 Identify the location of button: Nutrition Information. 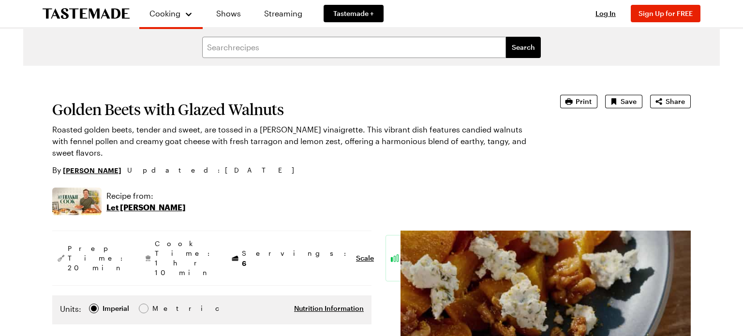
(329, 309).